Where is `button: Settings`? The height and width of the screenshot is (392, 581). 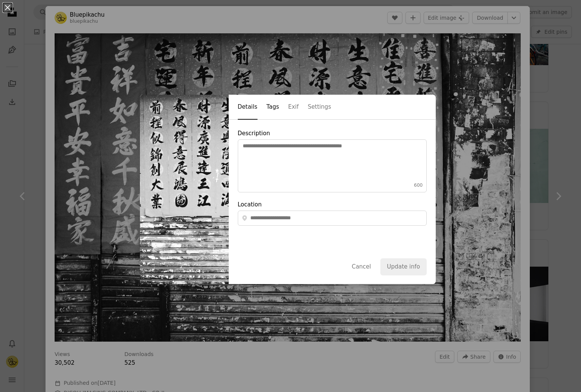
button: Settings is located at coordinates (320, 107).